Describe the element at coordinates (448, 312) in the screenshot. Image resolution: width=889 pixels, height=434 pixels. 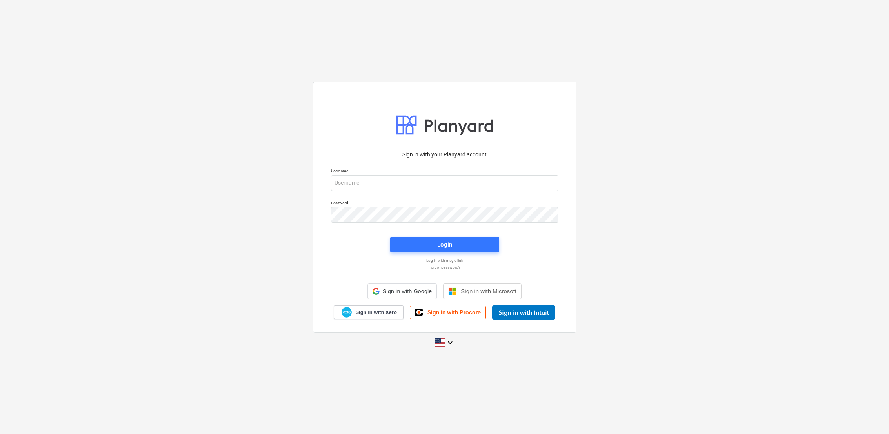
I see `a: Sign in with Procore` at that location.